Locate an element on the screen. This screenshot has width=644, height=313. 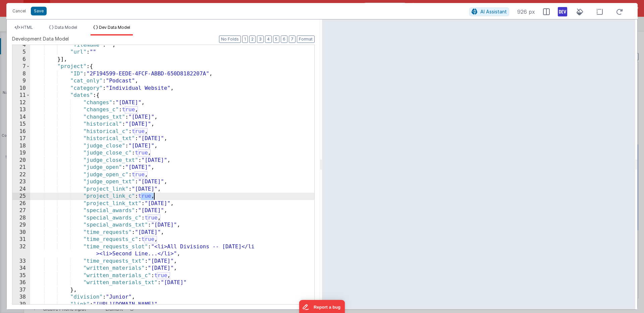
div: 32 is located at coordinates (21, 250).